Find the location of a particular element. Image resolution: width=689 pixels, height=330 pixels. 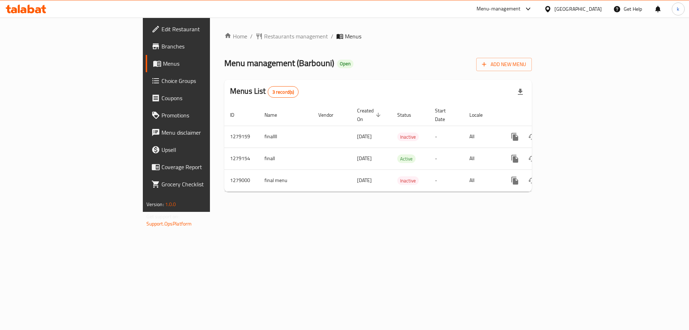

span: Open is located at coordinates (345, 64).